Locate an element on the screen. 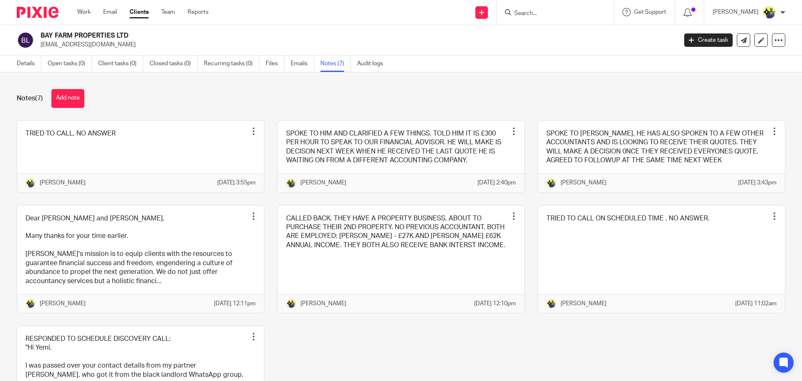 This screenshot has width=802, height=381. input: Search is located at coordinates (551, 14).